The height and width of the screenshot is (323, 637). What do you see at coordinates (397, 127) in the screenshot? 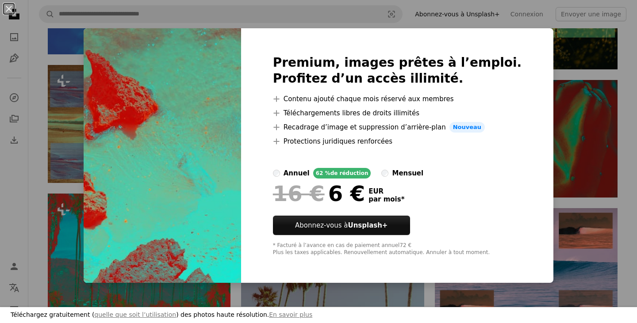
I see `li: Recadrage d’image et suppression d’arrière-plan` at bounding box center [397, 127].